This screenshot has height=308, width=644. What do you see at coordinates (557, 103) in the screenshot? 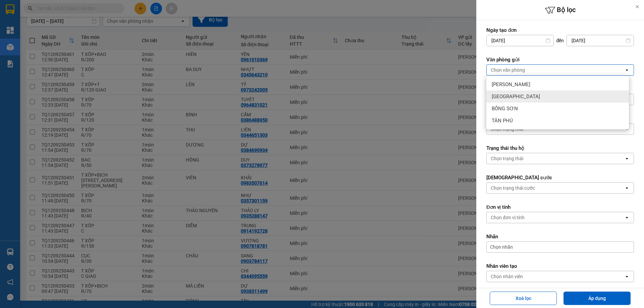
I see `ul: Menu` at bounding box center [557, 103].